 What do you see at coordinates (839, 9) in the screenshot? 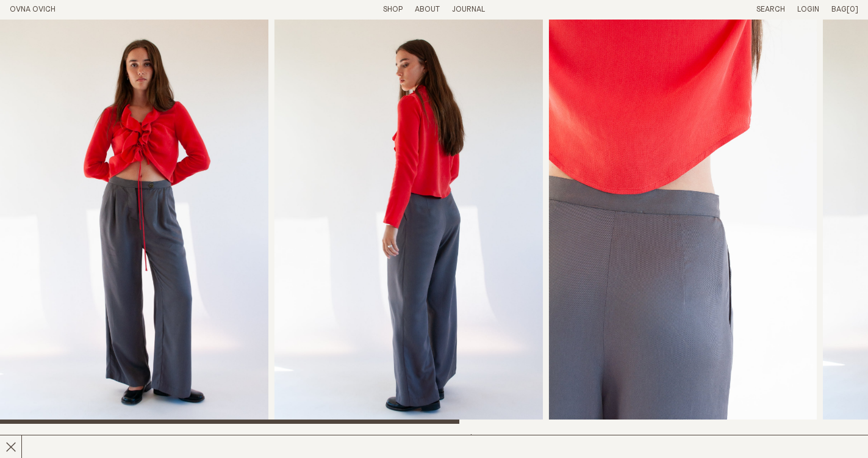
I see `span: Bag` at bounding box center [839, 9].